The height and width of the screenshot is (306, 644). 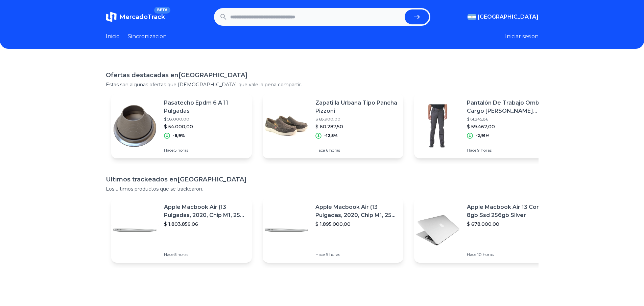 I want to click on button: Iniciar sesion, so click(x=522, y=36).